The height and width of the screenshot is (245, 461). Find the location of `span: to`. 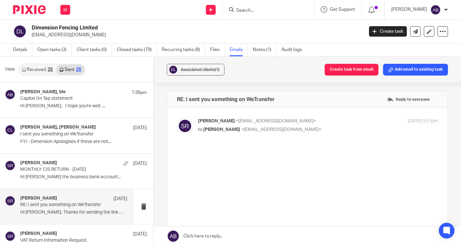

span: to is located at coordinates (200, 129).